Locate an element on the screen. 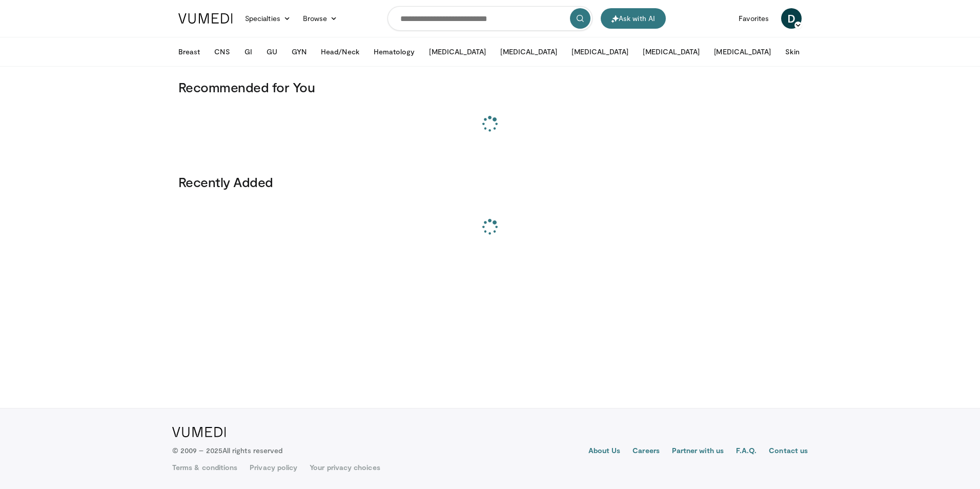 The width and height of the screenshot is (980, 489). a: About Us is located at coordinates (604, 452).